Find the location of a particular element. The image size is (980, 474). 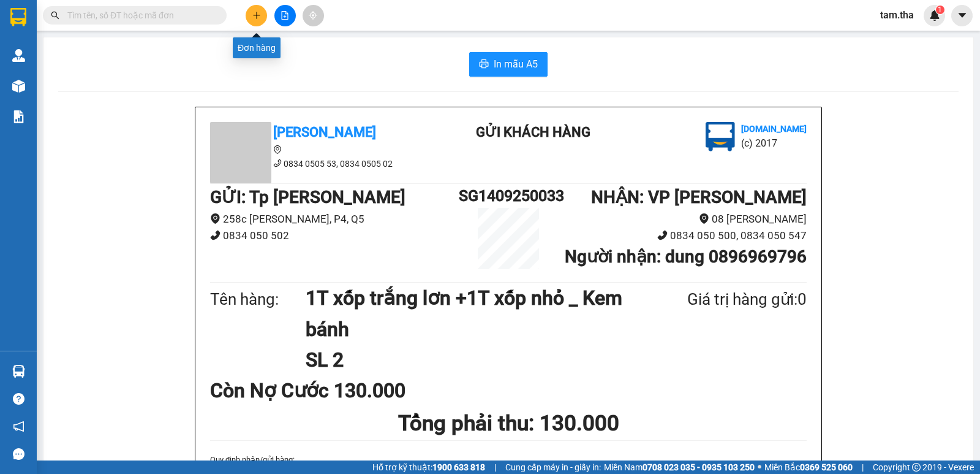

li: 0834 050 502 is located at coordinates (335, 236).